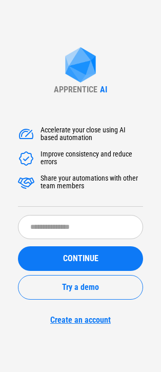 The image size is (161, 372). Describe the element at coordinates (81, 258) in the screenshot. I see `button: CONTINUE` at that location.